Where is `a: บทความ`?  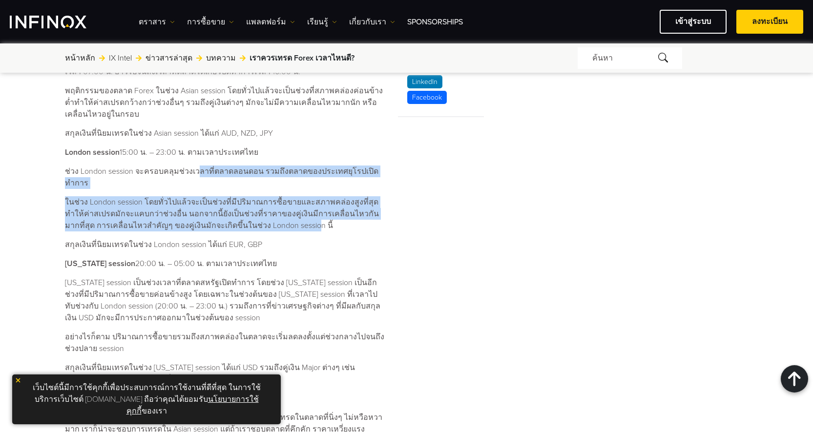
a: บทความ is located at coordinates (221, 58).